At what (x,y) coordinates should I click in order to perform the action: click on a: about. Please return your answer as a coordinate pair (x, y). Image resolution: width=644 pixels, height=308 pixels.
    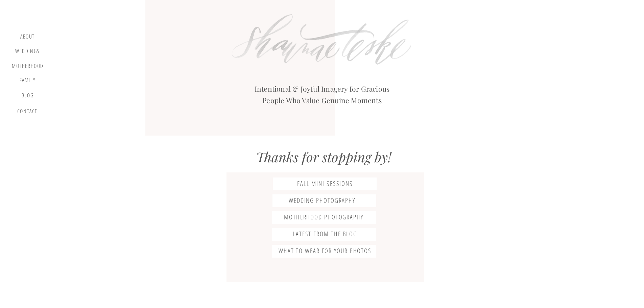
    Looking at the image, I should click on (28, 37).